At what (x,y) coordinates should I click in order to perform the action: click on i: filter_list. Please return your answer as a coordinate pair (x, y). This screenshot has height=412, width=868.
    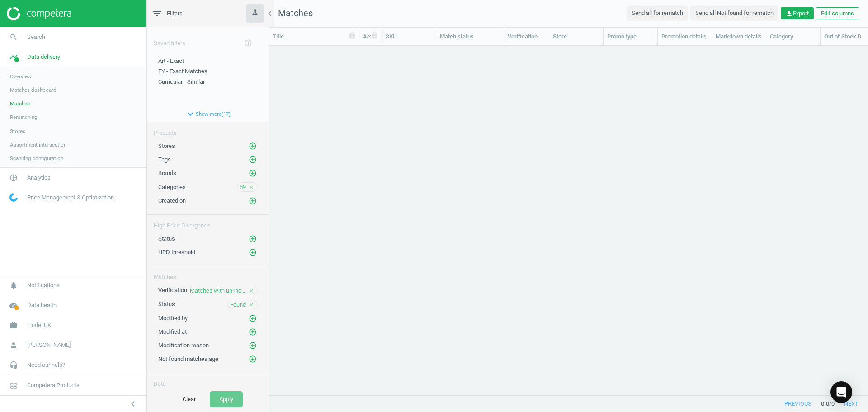
    Looking at the image, I should click on (157, 14).